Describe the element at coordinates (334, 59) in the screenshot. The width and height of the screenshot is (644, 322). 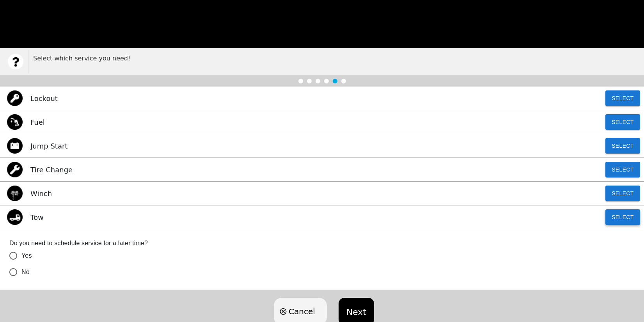
I see `p: Select which service you need!` at that location.